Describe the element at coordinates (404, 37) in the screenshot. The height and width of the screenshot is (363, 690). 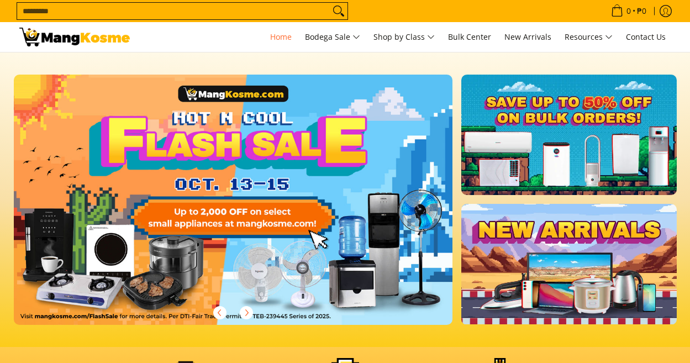
I see `a: Shop by Class` at that location.